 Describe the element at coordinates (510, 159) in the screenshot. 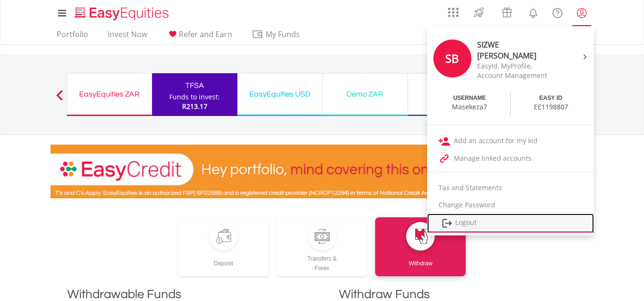

I see `a: Manage linked accounts` at that location.